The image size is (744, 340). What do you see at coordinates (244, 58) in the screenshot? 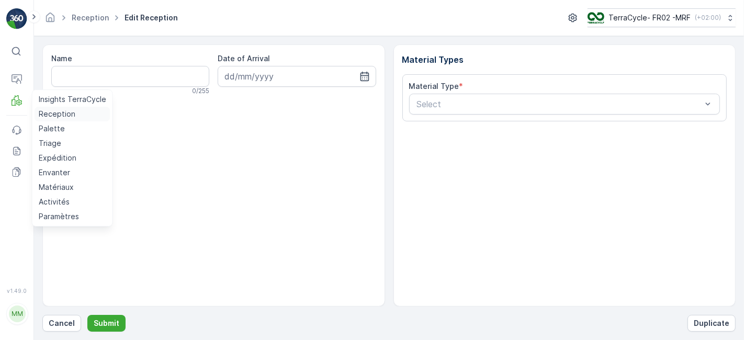
I see `label: Date of Arrival` at bounding box center [244, 58].